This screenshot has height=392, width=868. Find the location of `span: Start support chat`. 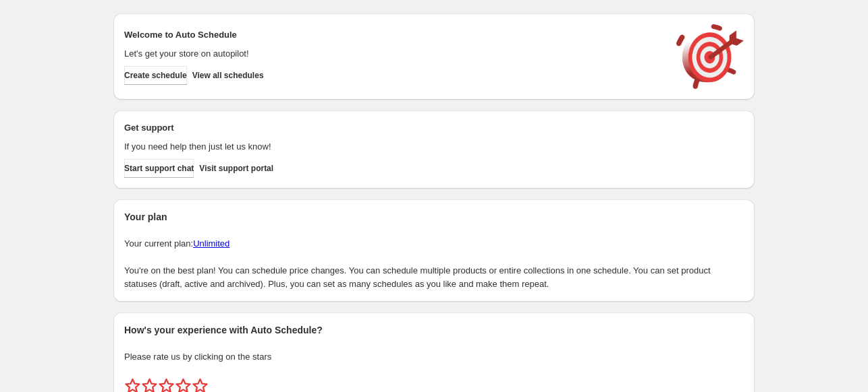

span: Start support chat is located at coordinates (158, 169).